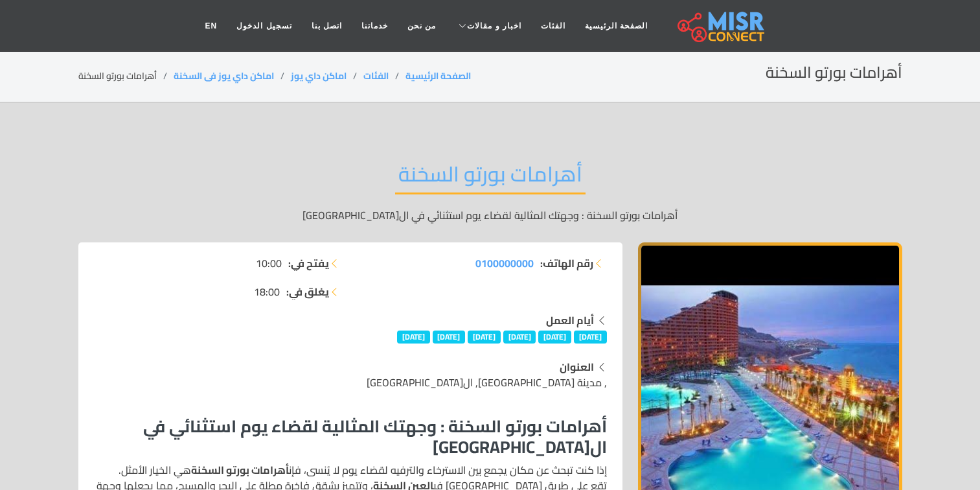 Image resolution: width=980 pixels, height=490 pixels. I want to click on strong: رقم الهاتف:, so click(566, 263).